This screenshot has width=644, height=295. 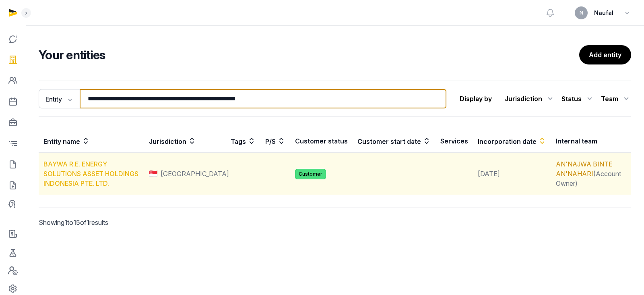 What do you see at coordinates (476, 99) in the screenshot?
I see `p: Display by` at bounding box center [476, 99].